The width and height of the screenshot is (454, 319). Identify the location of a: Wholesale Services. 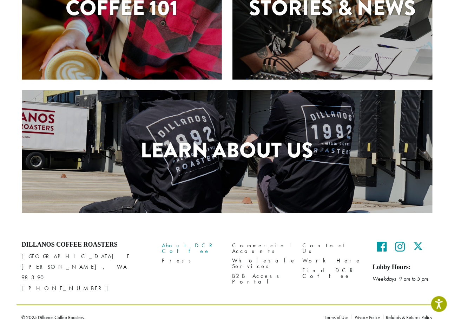
(262, 263).